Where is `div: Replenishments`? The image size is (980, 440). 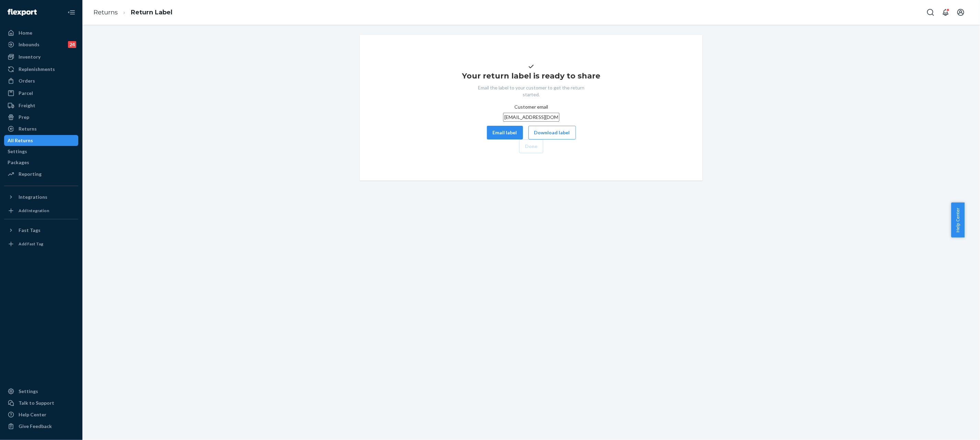
div: Replenishments is located at coordinates (37, 69).